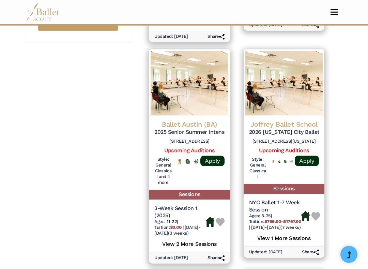 The width and height of the screenshot is (368, 269). Describe the element at coordinates (282, 221) in the screenshot. I see `b: $799.00-$1797.00` at that location.